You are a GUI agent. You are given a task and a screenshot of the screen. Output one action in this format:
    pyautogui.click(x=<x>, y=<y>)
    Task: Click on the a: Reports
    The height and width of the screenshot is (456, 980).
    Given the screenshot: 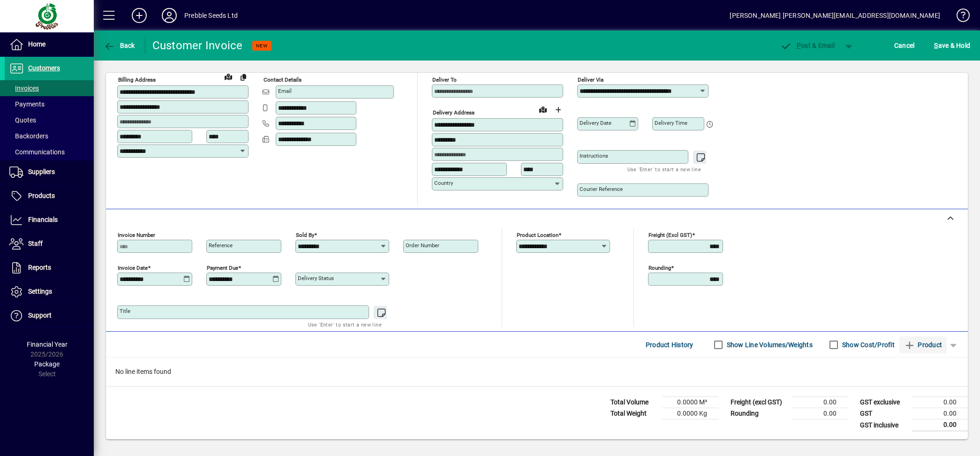 What is the action you would take?
    pyautogui.click(x=49, y=268)
    